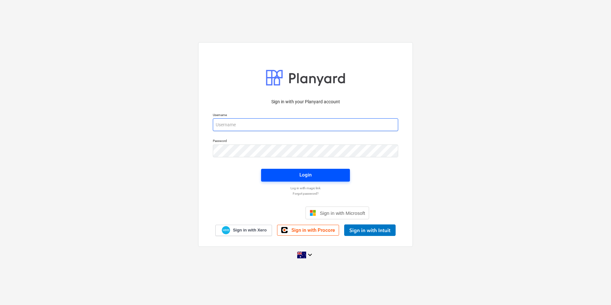  What do you see at coordinates (250, 230) in the screenshot?
I see `span: Sign in with Xero` at bounding box center [250, 230].